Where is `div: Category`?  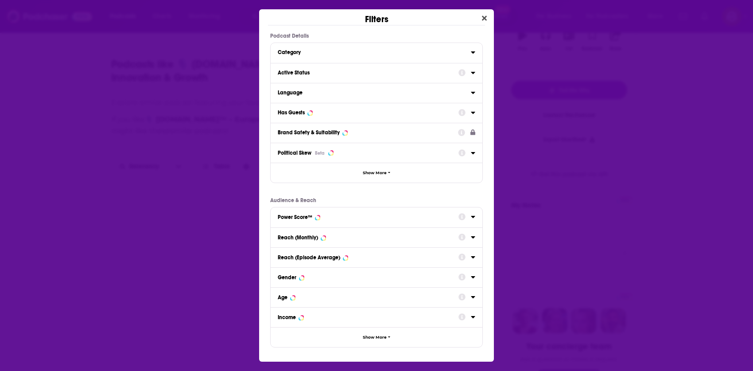 div: Category is located at coordinates (371, 52).